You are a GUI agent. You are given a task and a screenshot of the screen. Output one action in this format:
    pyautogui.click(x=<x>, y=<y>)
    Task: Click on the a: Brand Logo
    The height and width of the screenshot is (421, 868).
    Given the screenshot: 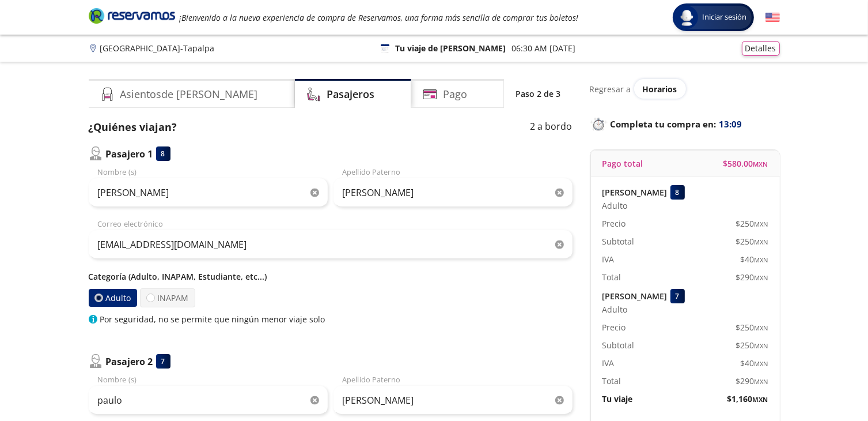 What is the action you would take?
    pyautogui.click(x=132, y=17)
    